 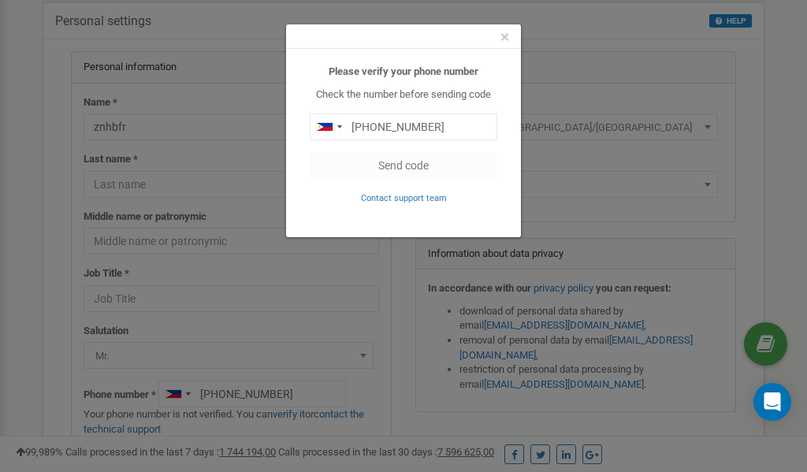 I want to click on button: Close, so click(x=505, y=37).